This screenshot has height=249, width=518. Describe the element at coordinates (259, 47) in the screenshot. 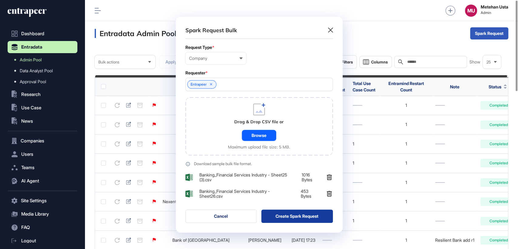

I see `div: Request Type` at that location.